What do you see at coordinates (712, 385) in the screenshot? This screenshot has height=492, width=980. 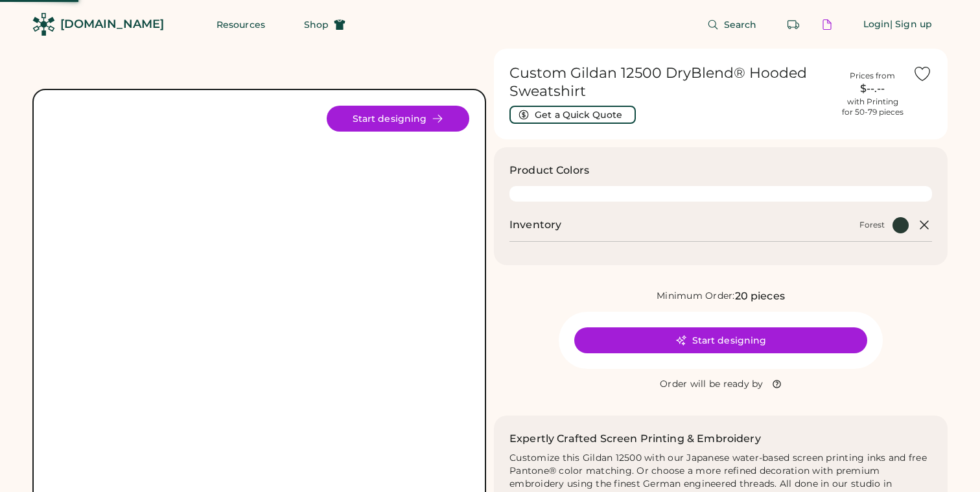 I see `div: Order will be ready by` at bounding box center [712, 385].